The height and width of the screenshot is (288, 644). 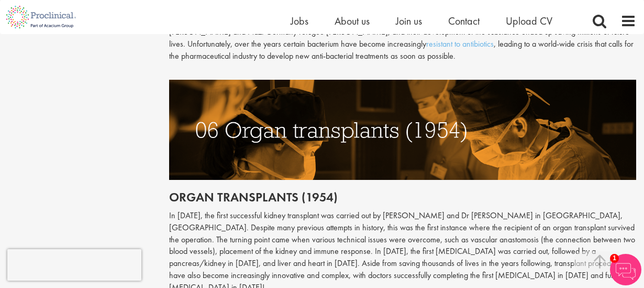 What do you see at coordinates (300, 21) in the screenshot?
I see `span: Jobs` at bounding box center [300, 21].